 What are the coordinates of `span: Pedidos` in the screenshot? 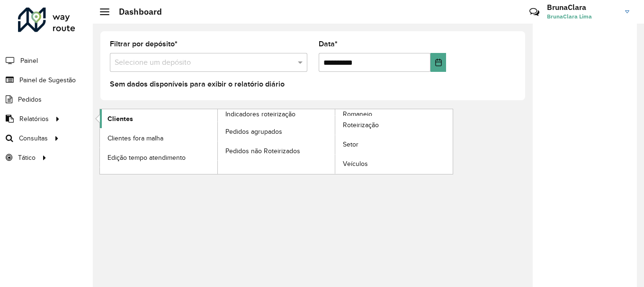 It's located at (30, 99).